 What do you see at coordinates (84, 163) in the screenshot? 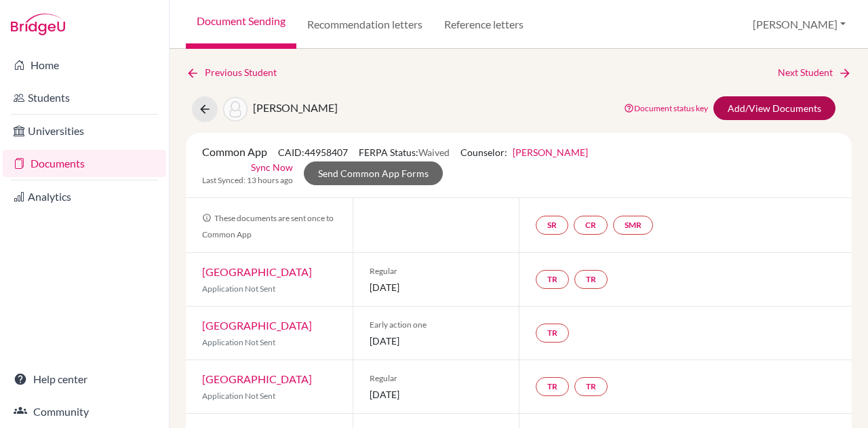
I see `a: Documents` at bounding box center [84, 163].